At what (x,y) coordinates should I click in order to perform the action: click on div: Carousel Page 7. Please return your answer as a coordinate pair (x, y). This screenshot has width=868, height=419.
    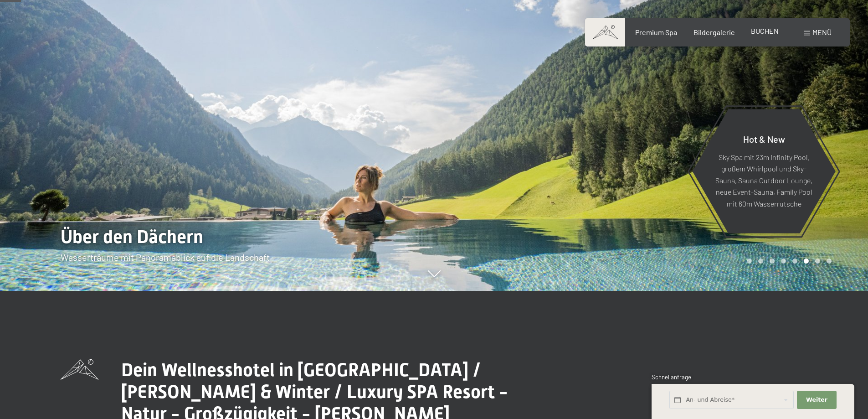
    Looking at the image, I should click on (817, 261).